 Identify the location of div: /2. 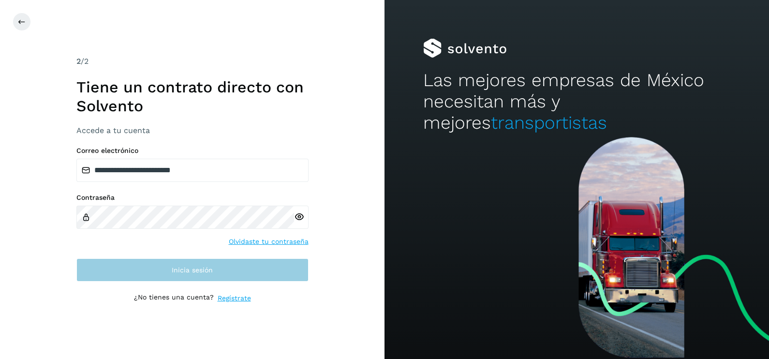
(192, 61).